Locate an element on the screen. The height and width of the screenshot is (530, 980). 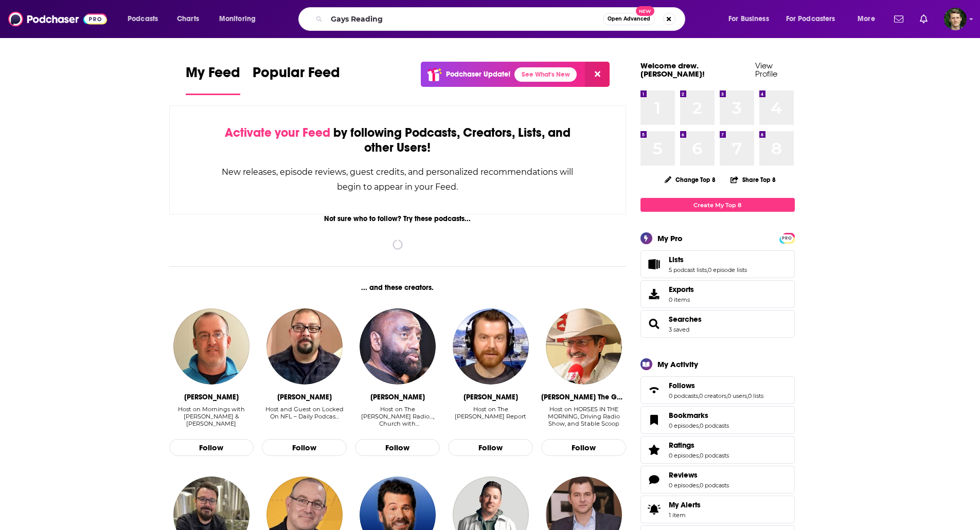
a: Charts is located at coordinates (187, 19).